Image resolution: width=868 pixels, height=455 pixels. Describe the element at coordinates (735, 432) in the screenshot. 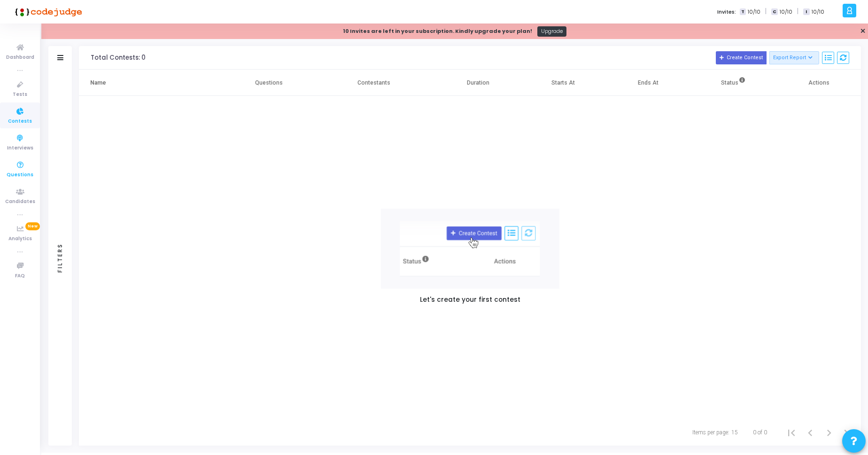

I see `div: 15` at that location.